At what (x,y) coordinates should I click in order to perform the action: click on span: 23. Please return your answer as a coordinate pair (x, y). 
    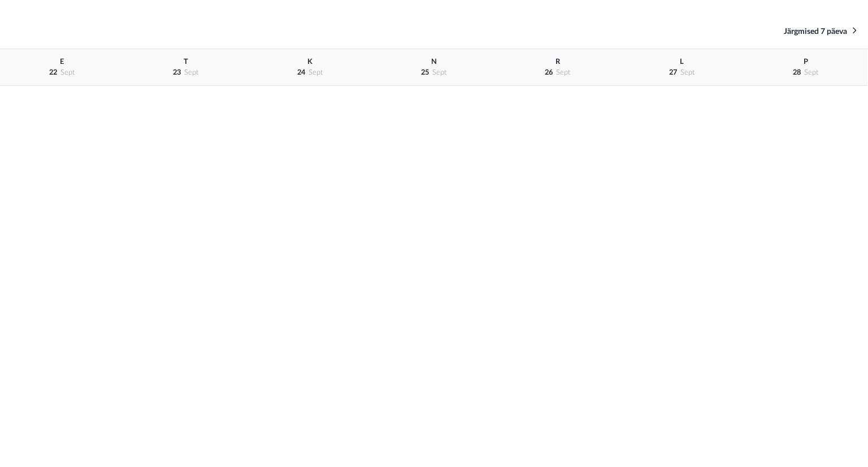
    Looking at the image, I should click on (177, 72).